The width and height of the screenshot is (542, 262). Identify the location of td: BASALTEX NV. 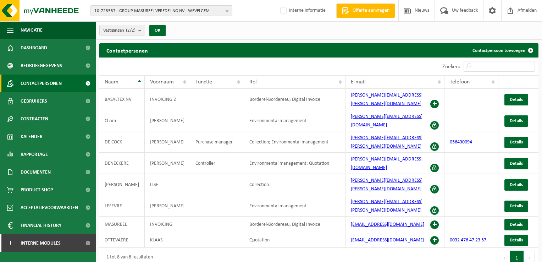
(122, 99).